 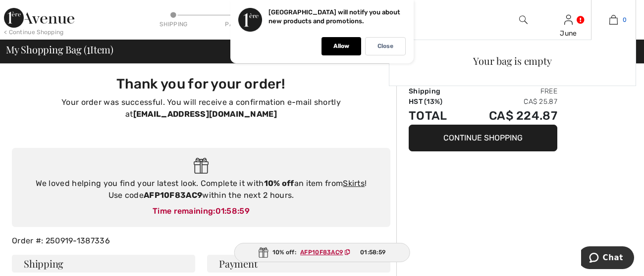 What do you see at coordinates (59, 49) in the screenshot?
I see `span: My Shopping Bag ( Item)` at bounding box center [59, 49].